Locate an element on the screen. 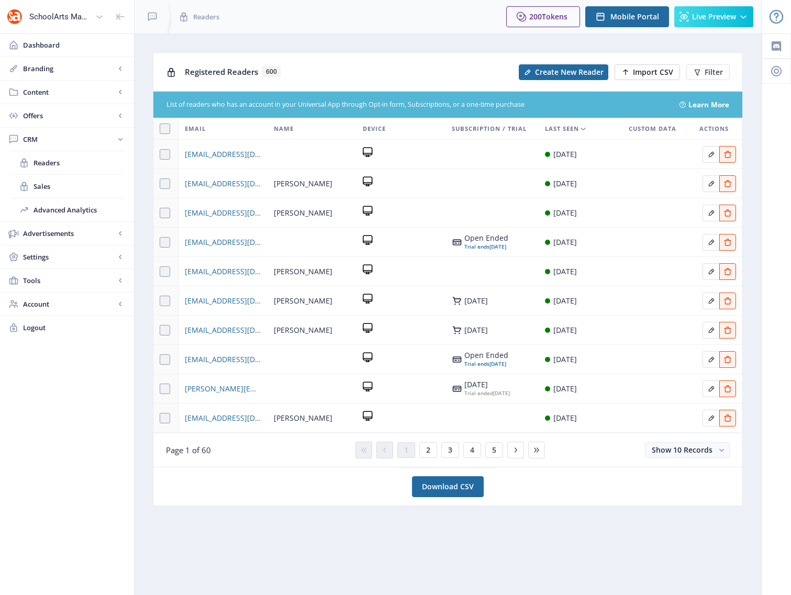  span: Content is located at coordinates (69, 92).